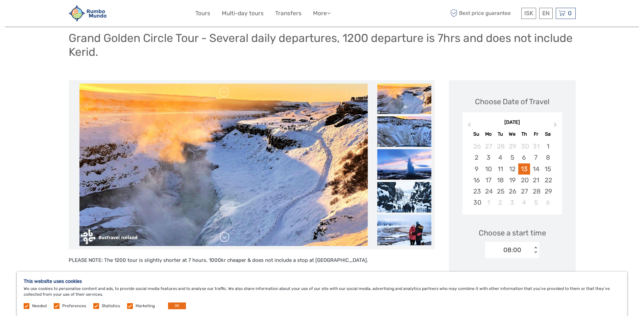 The image size is (644, 316). I want to click on div: We, so click(512, 134).